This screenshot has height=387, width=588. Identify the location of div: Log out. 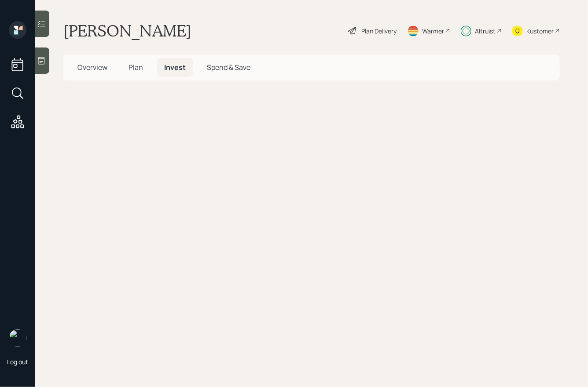
(17, 362).